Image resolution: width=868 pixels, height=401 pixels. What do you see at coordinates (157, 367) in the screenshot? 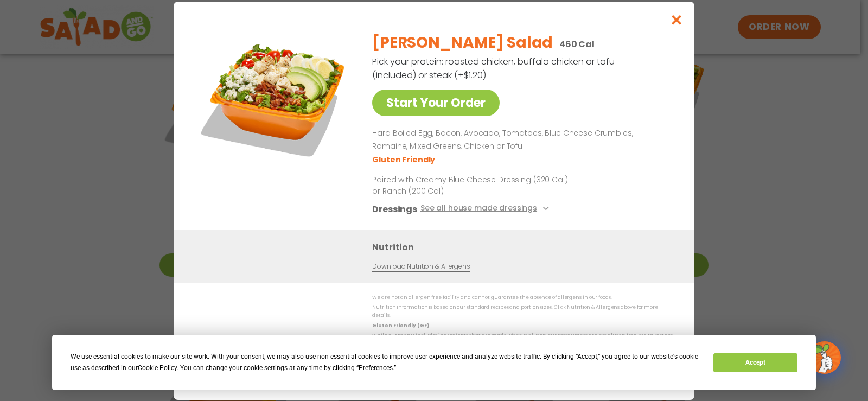
I see `span: Cookie Policy` at bounding box center [157, 367].